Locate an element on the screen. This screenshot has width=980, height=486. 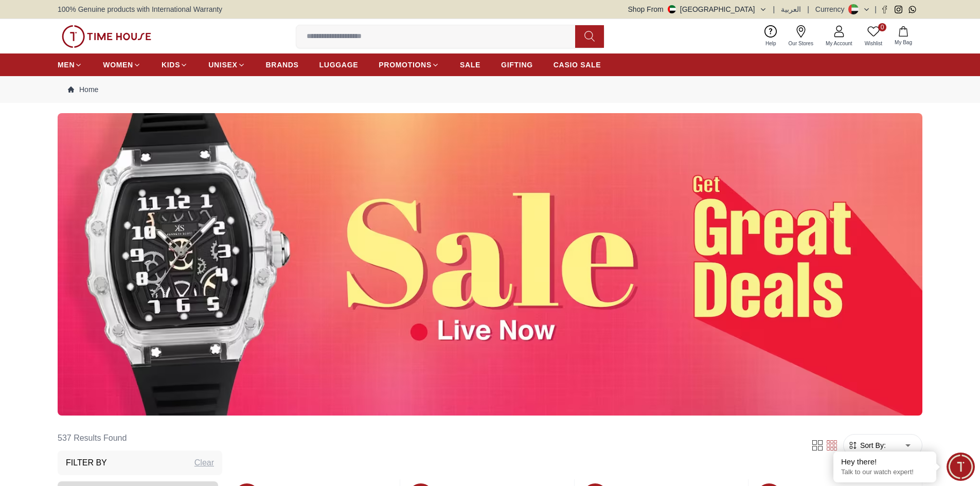
span: KIDS is located at coordinates (170, 64).